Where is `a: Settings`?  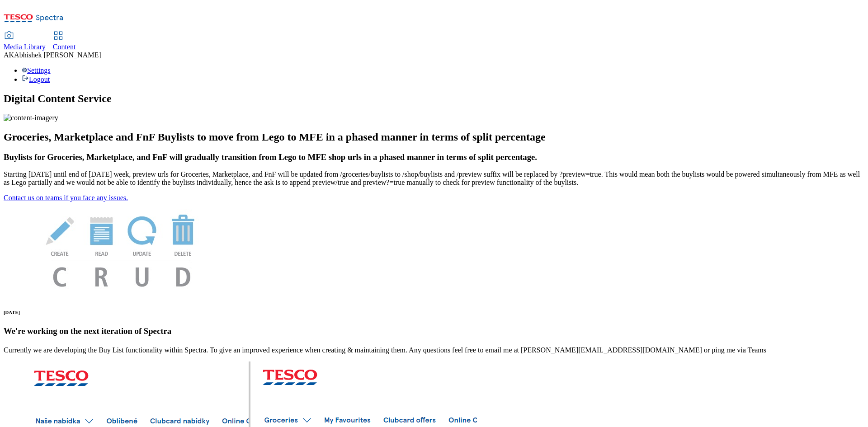 a: Settings is located at coordinates (36, 71).